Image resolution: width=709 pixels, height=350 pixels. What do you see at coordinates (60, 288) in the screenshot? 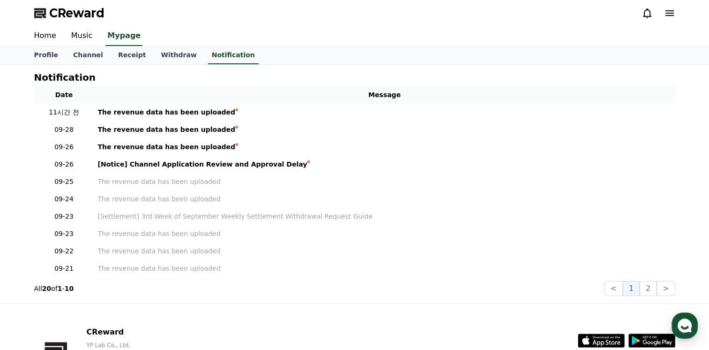
I see `strong: 1` at bounding box center [60, 288].